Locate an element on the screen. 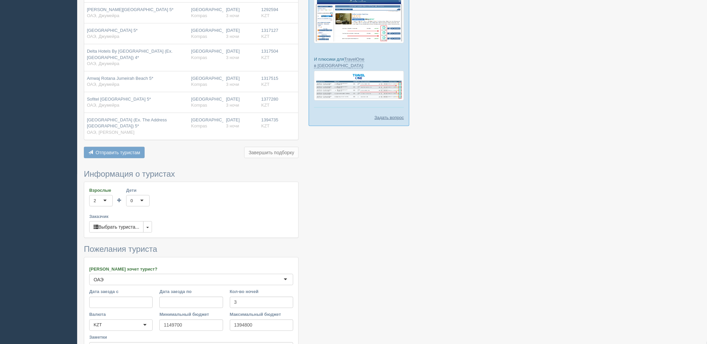 This screenshot has height=344, width=707. label: Заказчик is located at coordinates (191, 216).